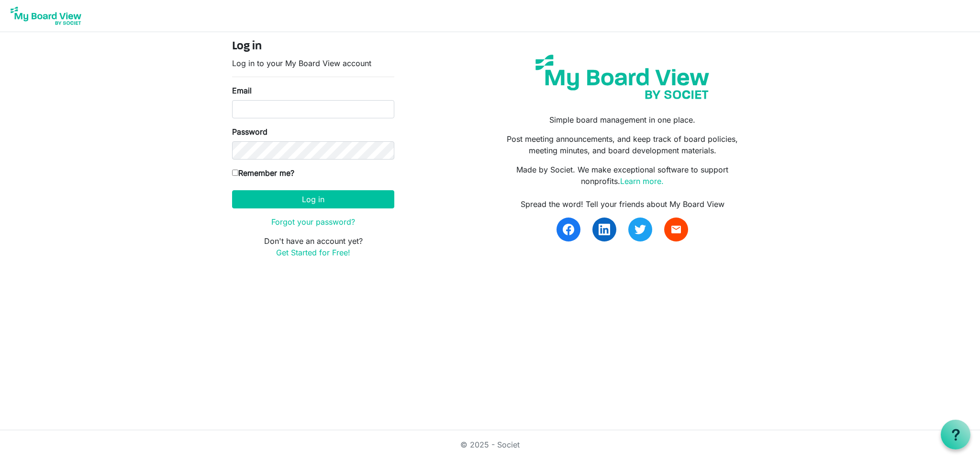 This screenshot has height=459, width=980. Describe the element at coordinates (241, 91) in the screenshot. I see `label: Email` at that location.